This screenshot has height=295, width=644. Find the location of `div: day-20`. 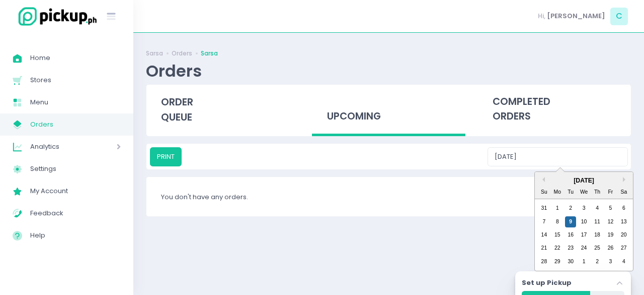

div: day-20 is located at coordinates (624, 235).